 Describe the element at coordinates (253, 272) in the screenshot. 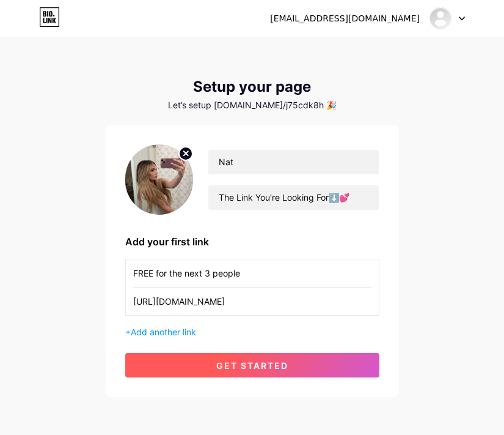

I see `input: Link name (My Instagram)` at that location.